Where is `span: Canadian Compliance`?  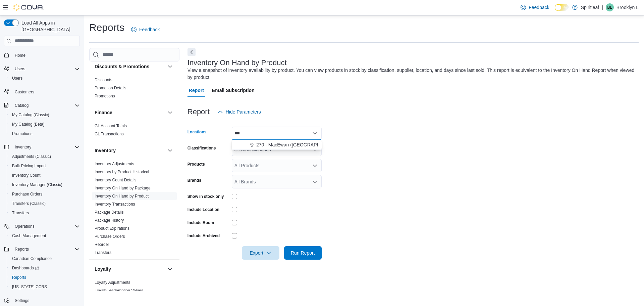 span: Canadian Compliance is located at coordinates (45, 259).